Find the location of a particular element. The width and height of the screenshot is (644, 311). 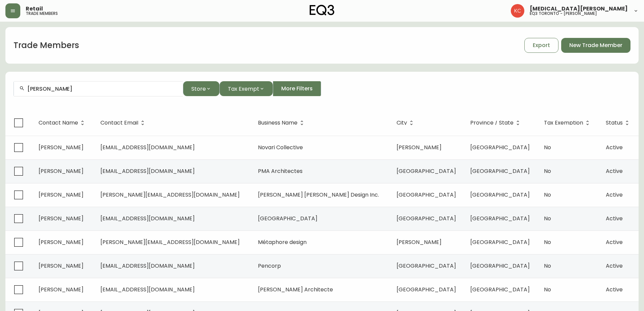

span: Métaphore design is located at coordinates (282, 242).